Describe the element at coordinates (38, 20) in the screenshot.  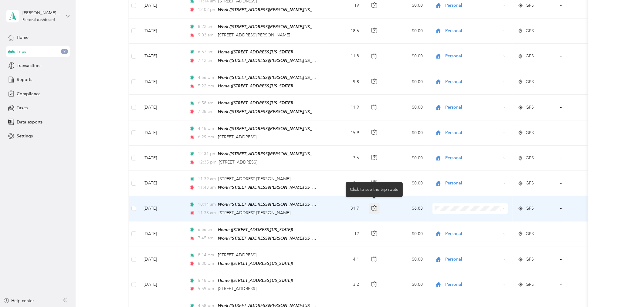
I see `div: Personal dashboard` at that location.